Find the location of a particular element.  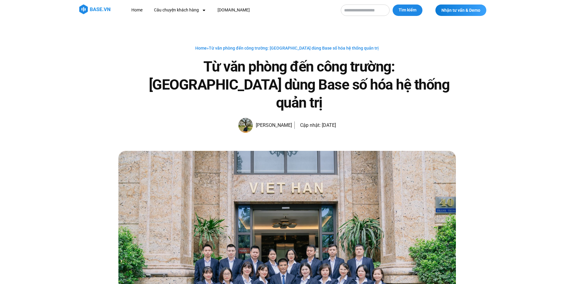

span: Cập nhật: is located at coordinates (310, 125).